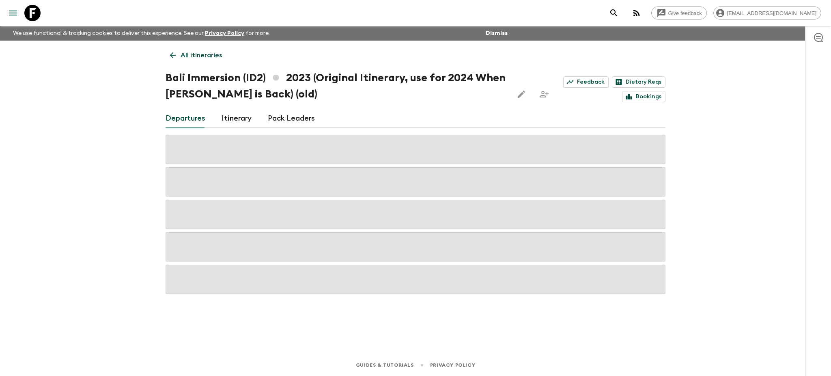 This screenshot has height=376, width=831. Describe the element at coordinates (196, 55) in the screenshot. I see `a: All itineraries` at that location.